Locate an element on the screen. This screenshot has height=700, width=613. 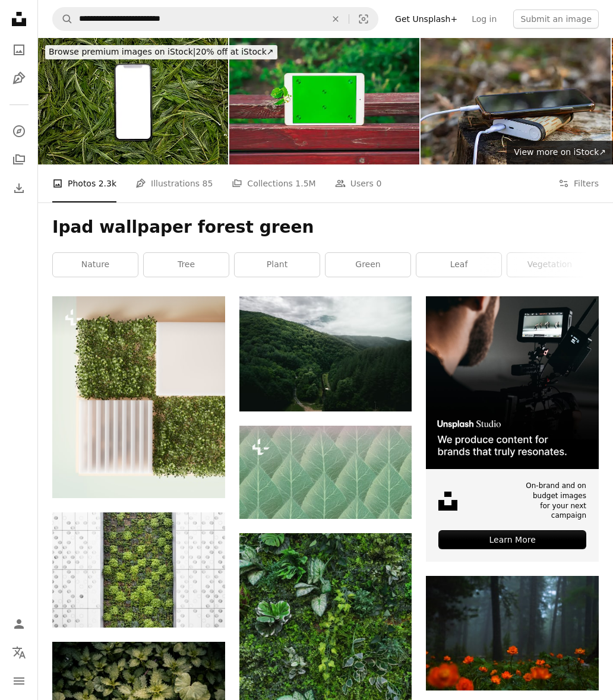
a: Get Unsplash+ is located at coordinates (426, 19).